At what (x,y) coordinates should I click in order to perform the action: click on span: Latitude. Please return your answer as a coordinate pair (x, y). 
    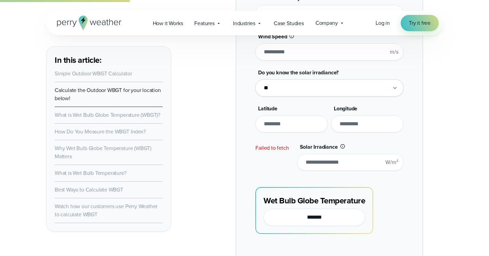
    Looking at the image, I should click on (268, 108).